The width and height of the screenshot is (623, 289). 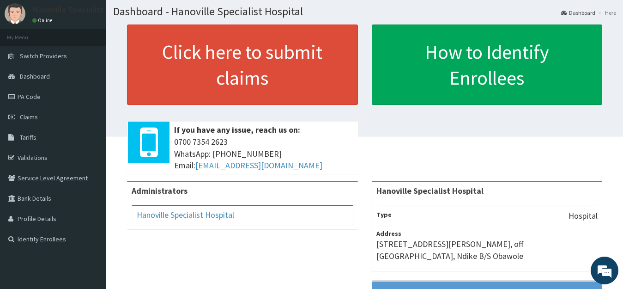 What do you see at coordinates (43, 20) in the screenshot?
I see `a: Online` at bounding box center [43, 20].